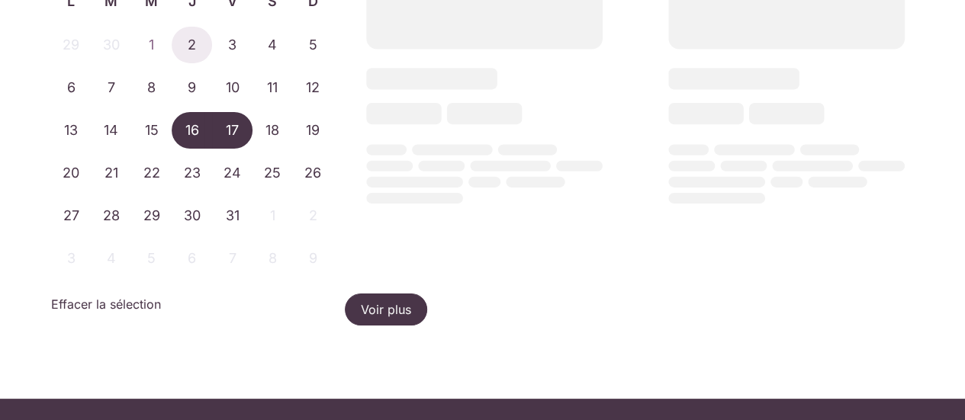 This screenshot has width=965, height=420. Describe the element at coordinates (151, 259) in the screenshot. I see `span: Novembre 5, 2025` at that location.